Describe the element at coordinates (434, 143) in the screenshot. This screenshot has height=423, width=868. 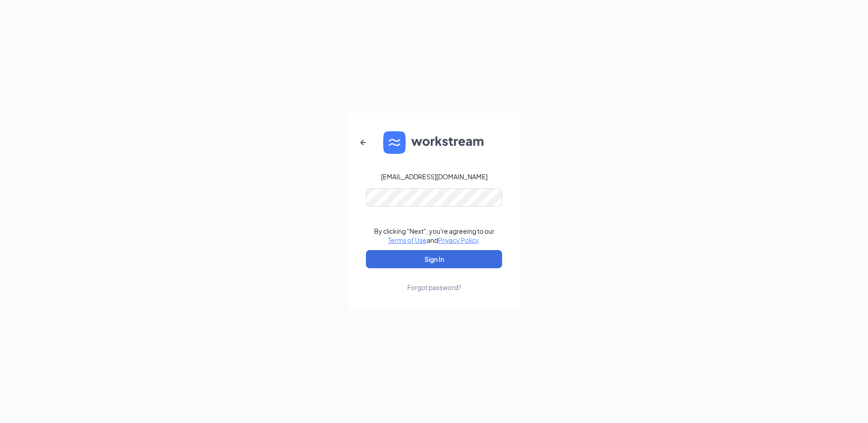
I see `img: WS logo and Workstream text` at that location.